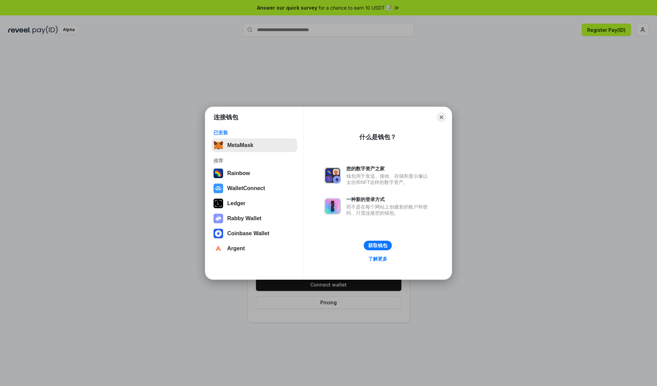 The width and height of the screenshot is (657, 386). Describe the element at coordinates (218, 204) in the screenshot. I see `img: svg+xml,%3Csvg%20xmlns%3D%22http%3A%2F%2Fwww.w3.org%2F2000%2Fsvg%22%20width%3D%2228%22%20height%3...` at that location.